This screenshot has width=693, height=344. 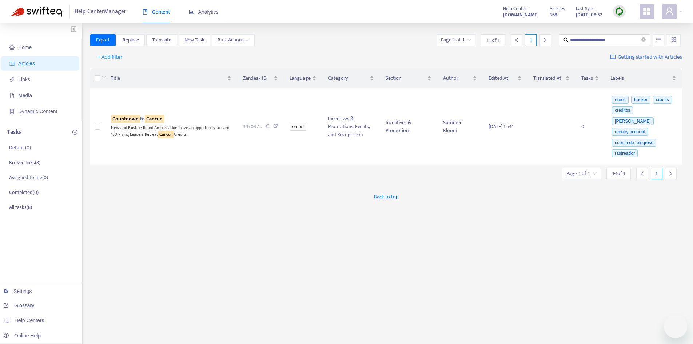 I want to click on span: Title, so click(x=168, y=78).